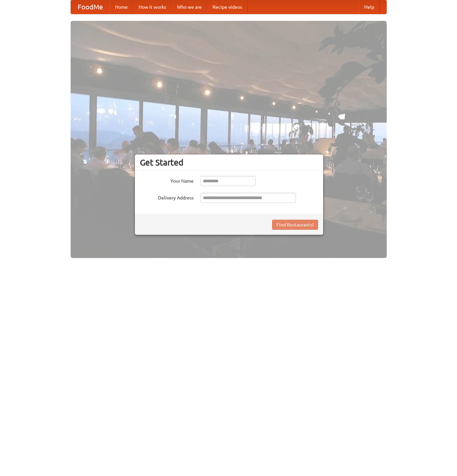 The height and width of the screenshot is (476, 457). What do you see at coordinates (90, 7) in the screenshot?
I see `a: FoodMe` at bounding box center [90, 7].